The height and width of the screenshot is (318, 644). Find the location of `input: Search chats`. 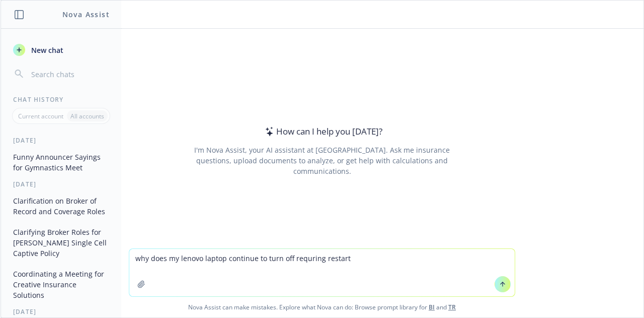

input: Search chats is located at coordinates (69, 74).